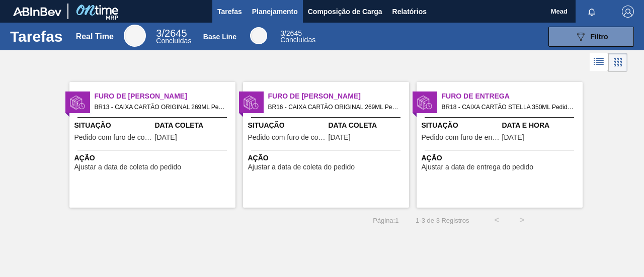  What do you see at coordinates (340, 138) in the screenshot?
I see `span: 11/08/2025` at bounding box center [340, 138].